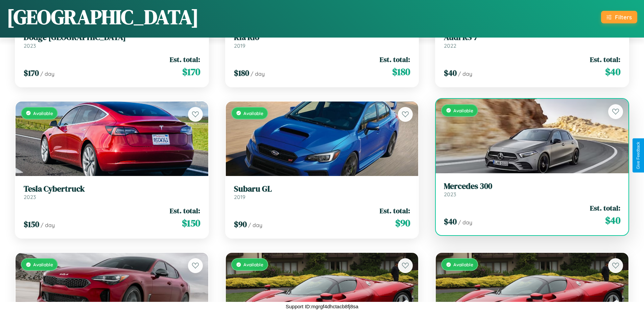 The height and width of the screenshot is (311, 644). What do you see at coordinates (112, 192) in the screenshot?
I see `a: Tesla Cybertruck2023` at bounding box center [112, 192].